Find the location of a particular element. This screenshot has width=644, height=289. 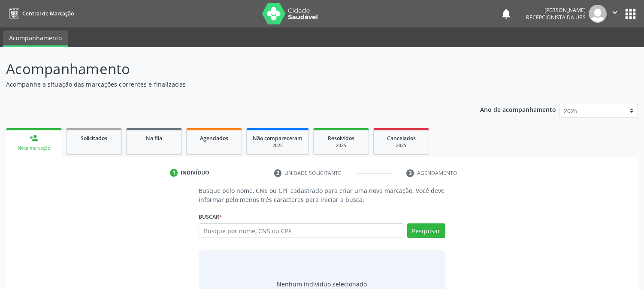

span: Na fila is located at coordinates (154, 138).